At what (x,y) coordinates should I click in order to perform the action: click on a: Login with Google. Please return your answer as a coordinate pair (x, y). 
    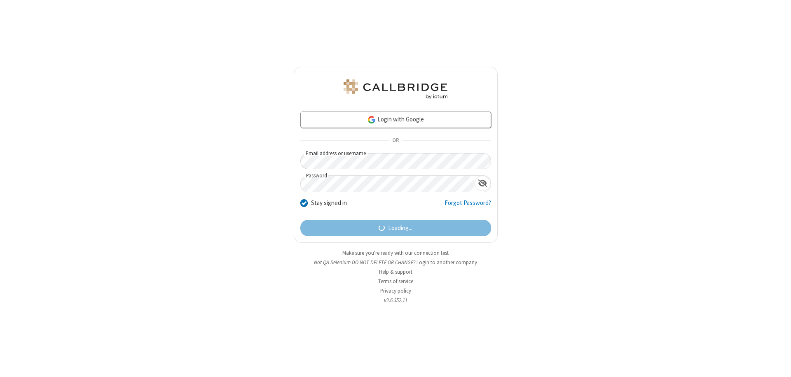
    Looking at the image, I should click on (396, 120).